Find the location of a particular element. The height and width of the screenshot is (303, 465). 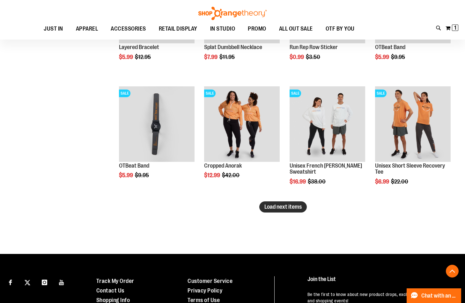

a: Splat Dumbbell Necklace is located at coordinates (233, 47).